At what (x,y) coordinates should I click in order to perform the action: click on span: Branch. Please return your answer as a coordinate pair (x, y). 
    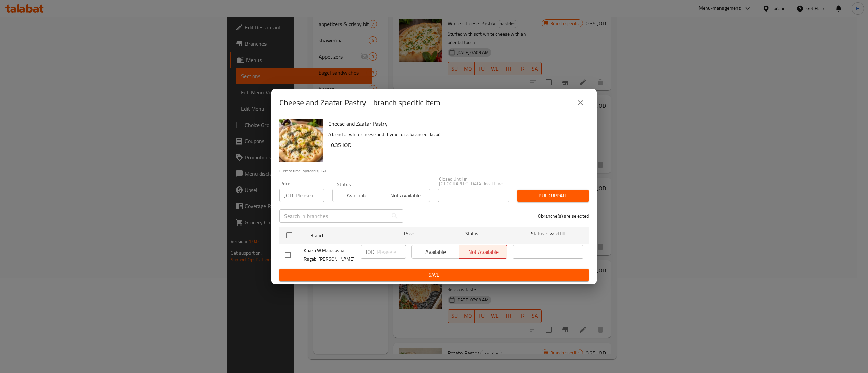
    Looking at the image, I should click on (345, 235).